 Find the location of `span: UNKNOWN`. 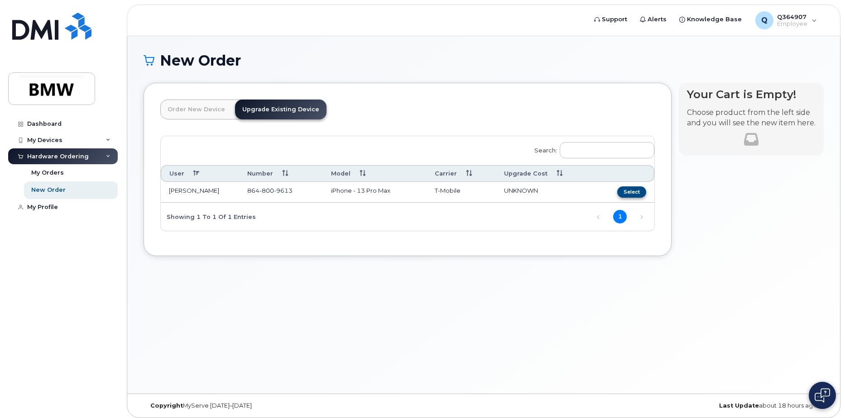

span: UNKNOWN is located at coordinates (521, 191).